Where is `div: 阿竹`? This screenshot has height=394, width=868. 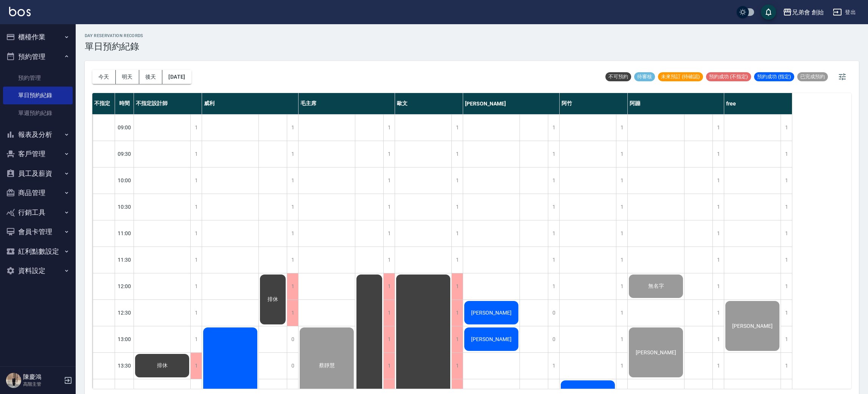 div: 阿竹 is located at coordinates (594, 104).